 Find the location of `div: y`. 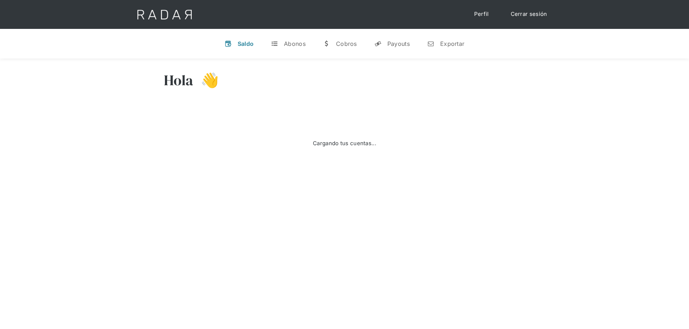

div: y is located at coordinates (378, 44).